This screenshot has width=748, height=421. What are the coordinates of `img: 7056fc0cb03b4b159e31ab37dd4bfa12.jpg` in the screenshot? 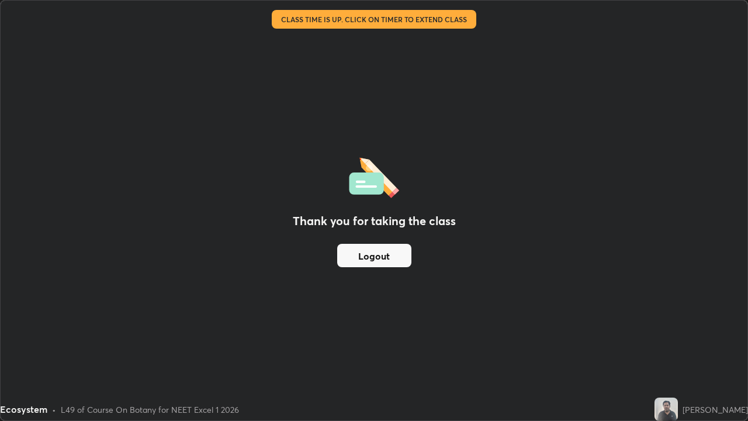 It's located at (666, 409).